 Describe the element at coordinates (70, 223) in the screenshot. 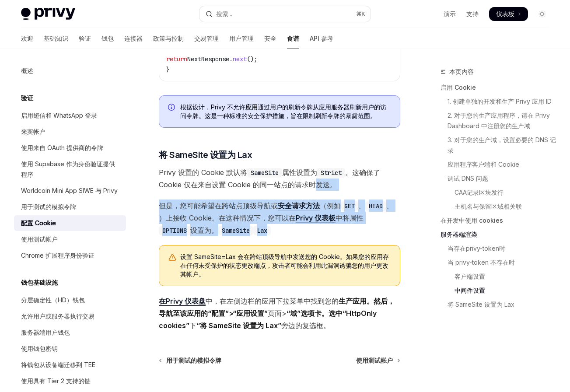

I see `a: 配置 Cookie` at that location.